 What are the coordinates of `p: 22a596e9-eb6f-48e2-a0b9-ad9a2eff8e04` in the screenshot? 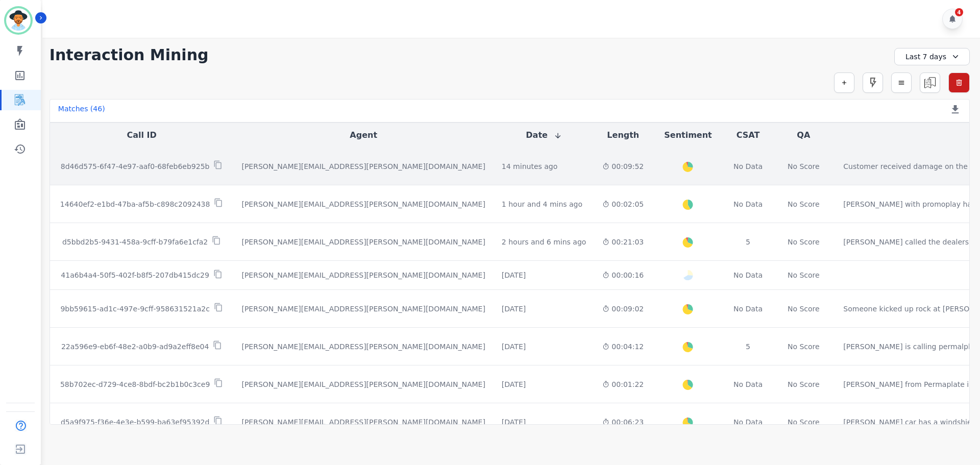 It's located at (135, 346).